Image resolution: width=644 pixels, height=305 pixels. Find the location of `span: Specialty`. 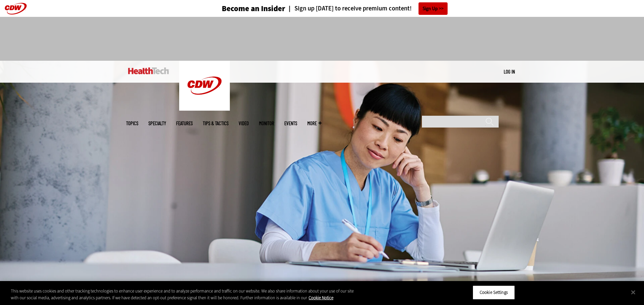

span: Specialty is located at coordinates (157, 123).